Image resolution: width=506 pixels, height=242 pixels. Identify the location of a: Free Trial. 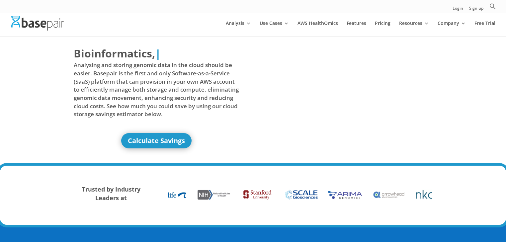
(485, 29).